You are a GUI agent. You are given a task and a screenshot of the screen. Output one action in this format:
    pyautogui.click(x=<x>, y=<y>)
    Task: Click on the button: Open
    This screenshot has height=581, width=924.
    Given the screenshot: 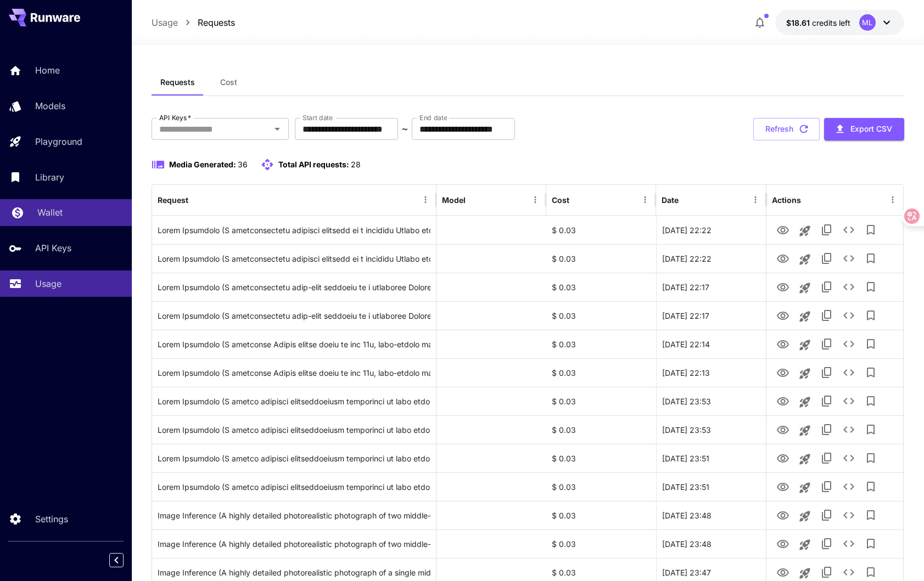 What is the action you would take?
    pyautogui.click(x=277, y=129)
    